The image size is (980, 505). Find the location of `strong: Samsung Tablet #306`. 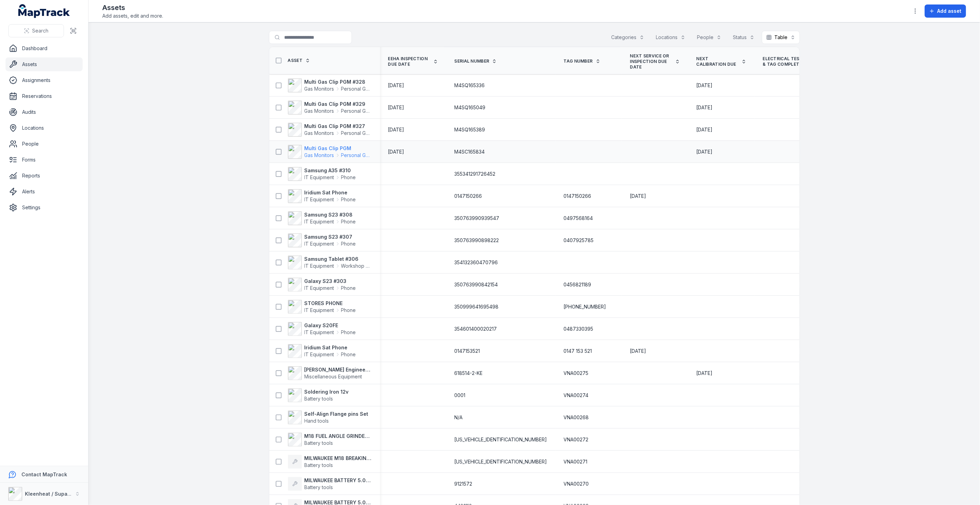

strong: Samsung Tablet #306 is located at coordinates (338, 259).